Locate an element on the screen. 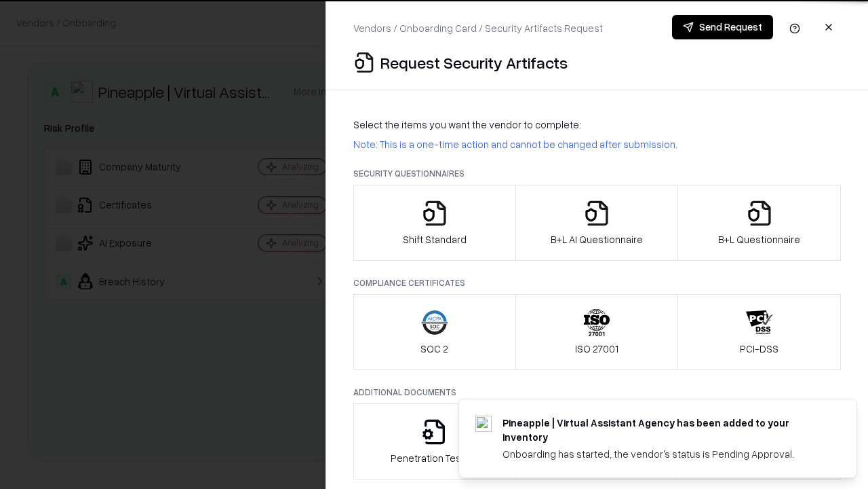 This screenshot has height=489, width=868. button: SOC 2 is located at coordinates (435, 332).